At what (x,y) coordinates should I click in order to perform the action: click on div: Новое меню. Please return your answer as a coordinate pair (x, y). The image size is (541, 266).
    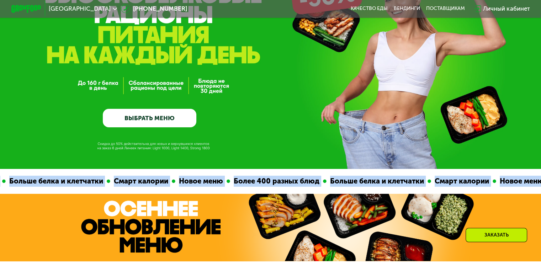
    Looking at the image, I should click on (201, 181).